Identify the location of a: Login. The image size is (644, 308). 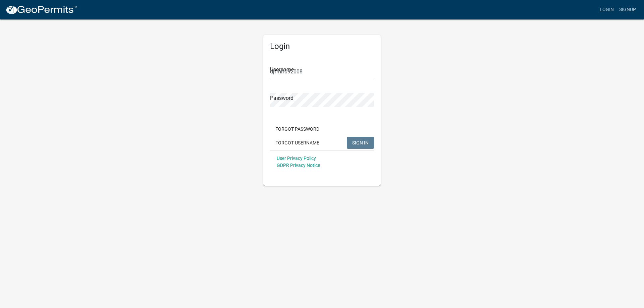
(606, 10).